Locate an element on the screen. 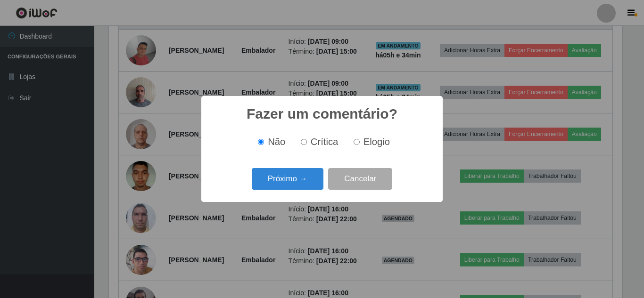 This screenshot has height=298, width=644. input: Crítica is located at coordinates (304, 142).